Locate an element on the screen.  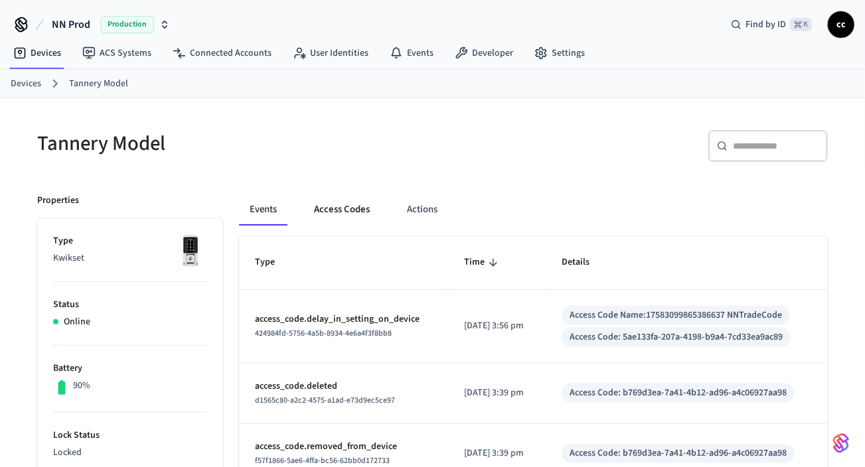
button: cc is located at coordinates (841, 25).